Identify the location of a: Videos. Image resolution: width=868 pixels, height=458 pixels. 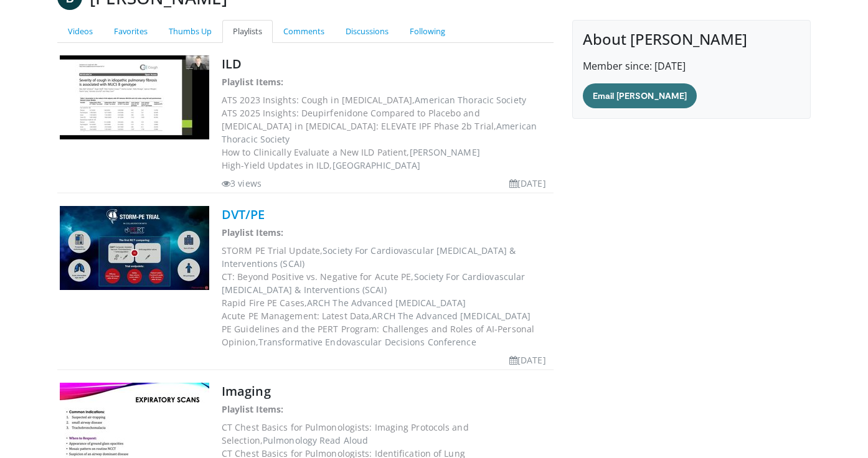
(80, 31).